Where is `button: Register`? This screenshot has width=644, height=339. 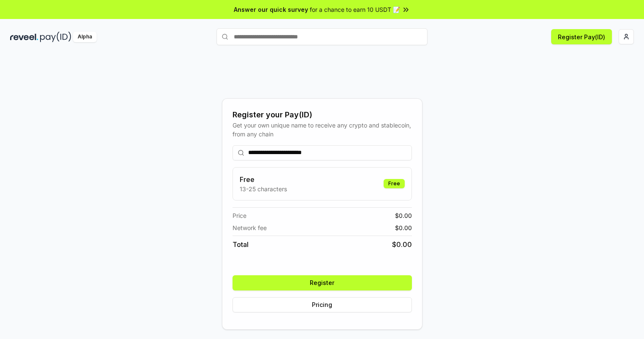
button: Register is located at coordinates (322, 283).